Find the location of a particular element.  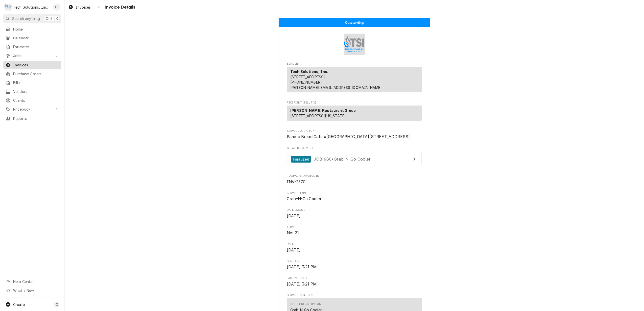

span: Create is located at coordinates (19, 304).